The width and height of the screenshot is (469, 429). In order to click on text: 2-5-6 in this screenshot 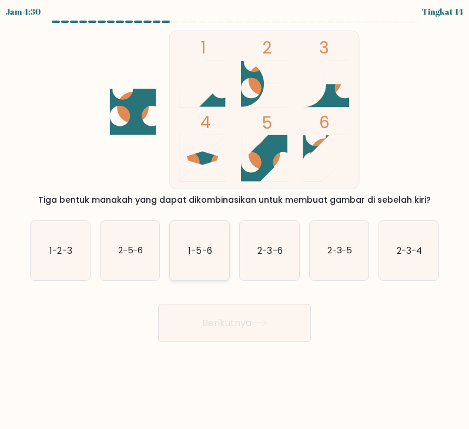, I will do `click(130, 250)`.